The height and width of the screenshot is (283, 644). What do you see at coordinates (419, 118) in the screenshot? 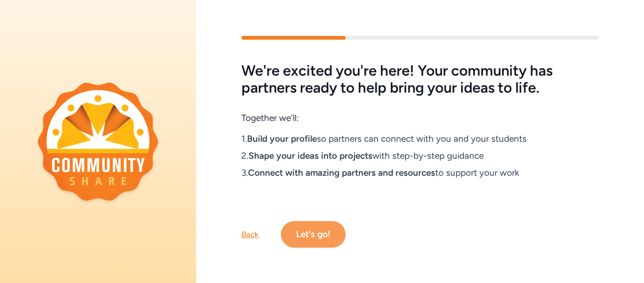
I see `h6: Together we'll:` at bounding box center [419, 118].